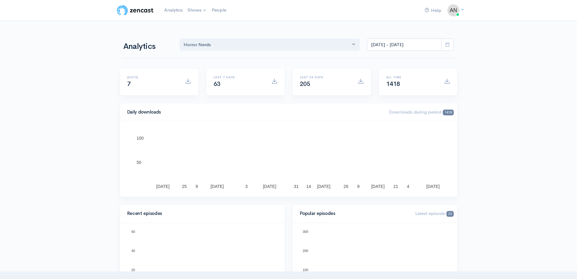 This screenshot has width=577, height=279. Describe the element at coordinates (253, 258) in the screenshot. I see `text: Ep. 24` at that location.